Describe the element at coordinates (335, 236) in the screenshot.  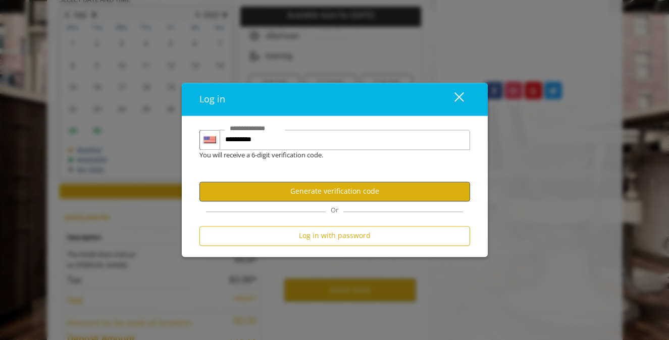
I see `button: Log in with password` at that location.